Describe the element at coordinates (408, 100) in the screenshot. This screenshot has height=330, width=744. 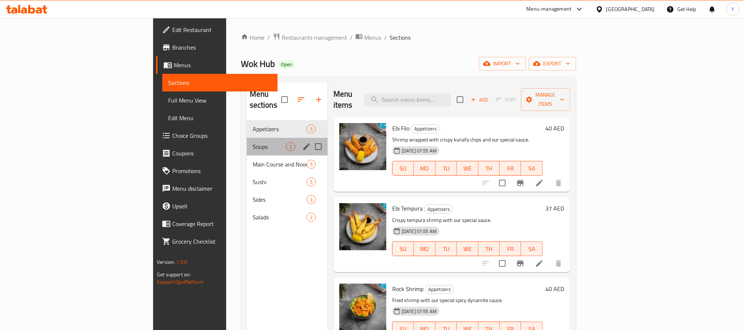
I see `input: search` at that location.